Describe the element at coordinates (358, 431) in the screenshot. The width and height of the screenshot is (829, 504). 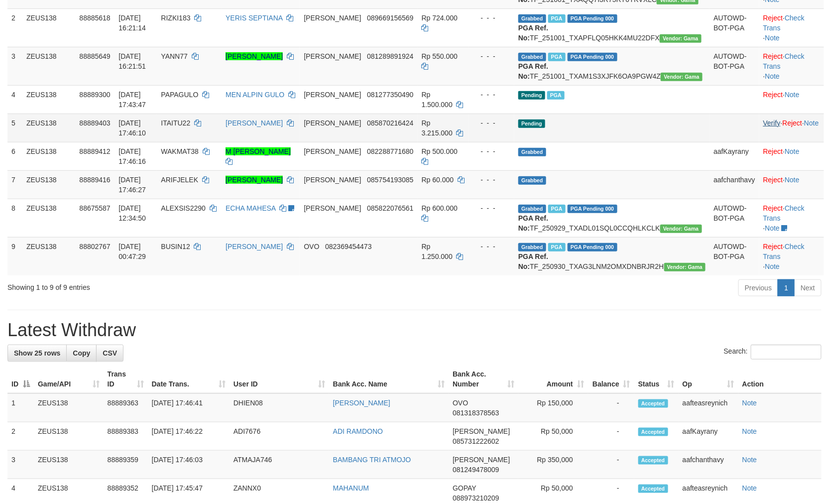
I see `a: ADI RAMDONO` at that location.